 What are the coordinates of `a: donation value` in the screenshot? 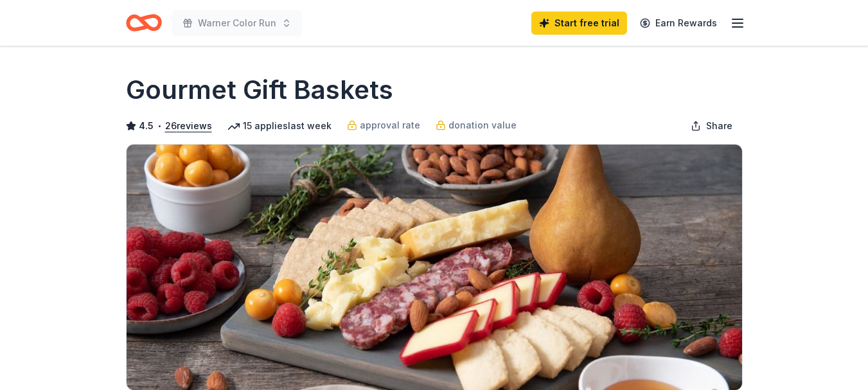 It's located at (476, 126).